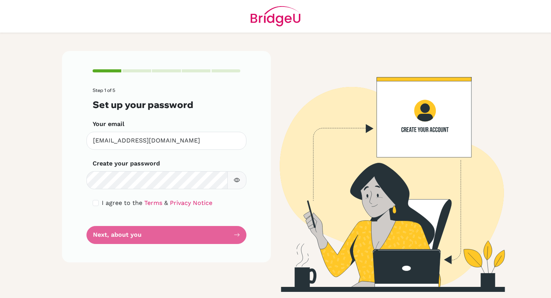 The height and width of the screenshot is (298, 551). Describe the element at coordinates (167, 105) in the screenshot. I see `h3: Set up your password` at that location.